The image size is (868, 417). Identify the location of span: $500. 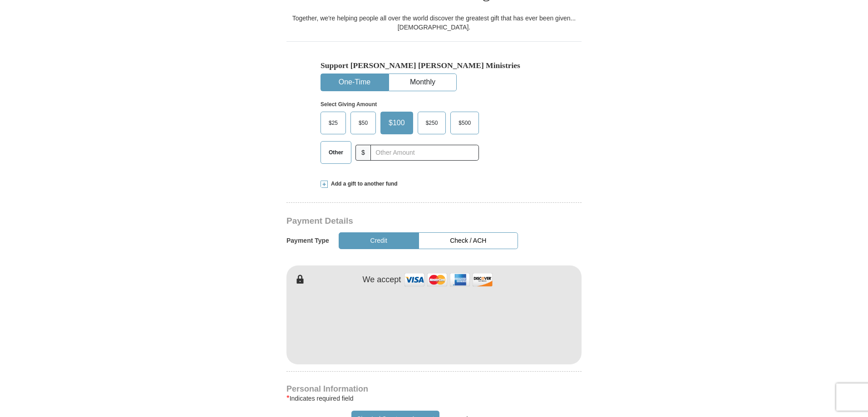
(464, 123).